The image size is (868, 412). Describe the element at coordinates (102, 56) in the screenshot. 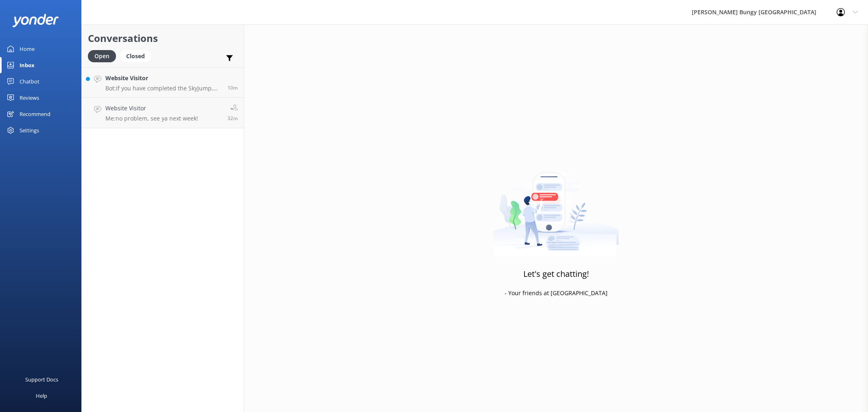

I see `div: Open` at that location.